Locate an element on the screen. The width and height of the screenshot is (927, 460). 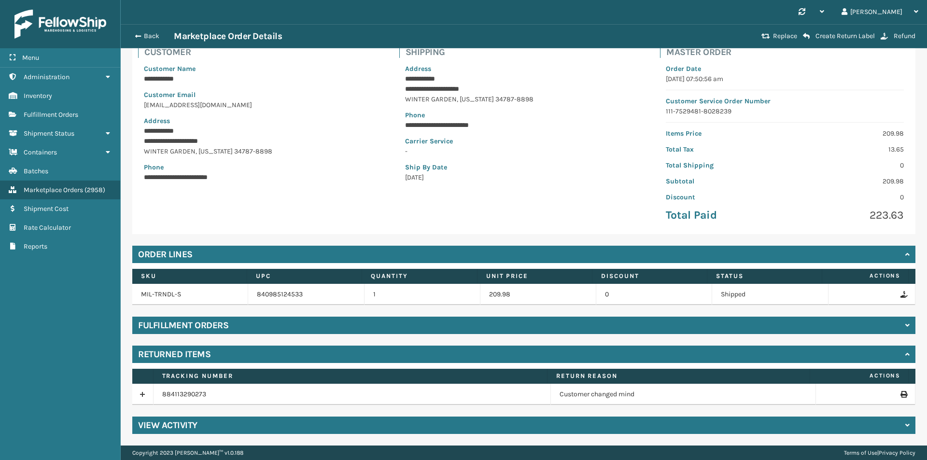
button: Replace is located at coordinates (779, 36).